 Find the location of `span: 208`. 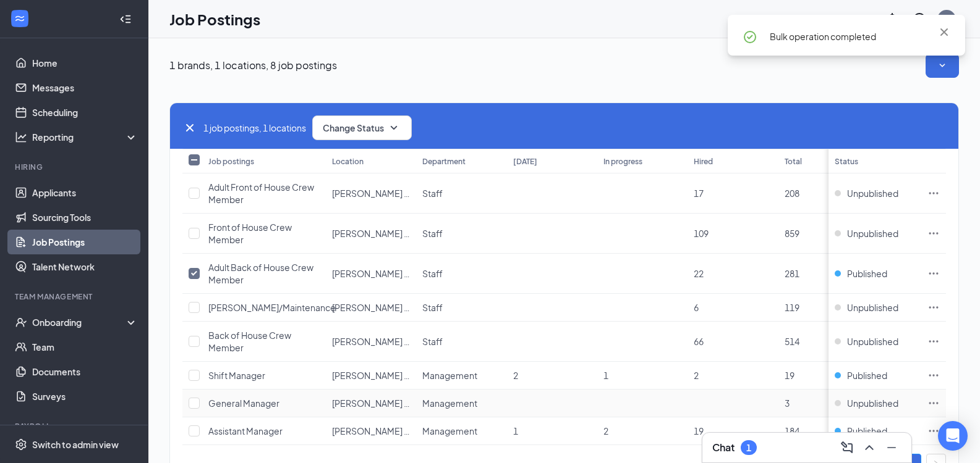

span: 208 is located at coordinates (792, 193).